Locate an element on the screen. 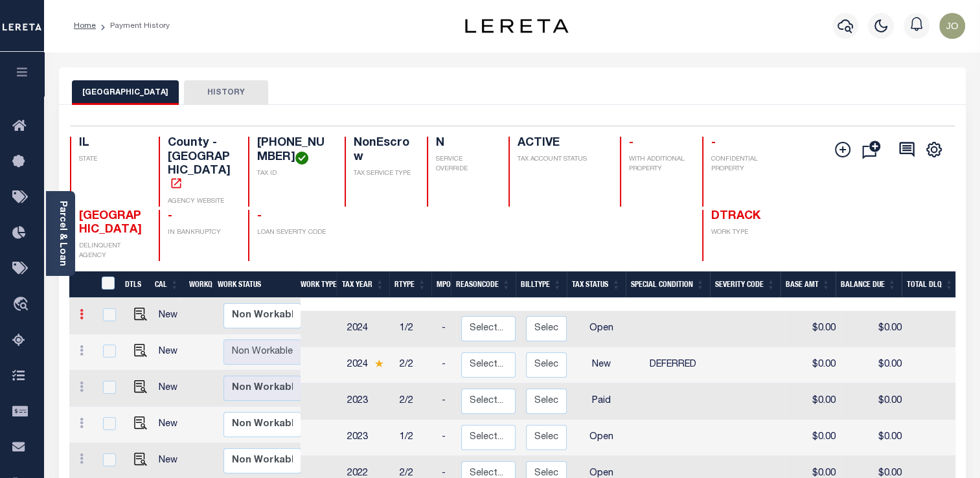 The width and height of the screenshot is (980, 478). button: HISTORY is located at coordinates (226, 93).